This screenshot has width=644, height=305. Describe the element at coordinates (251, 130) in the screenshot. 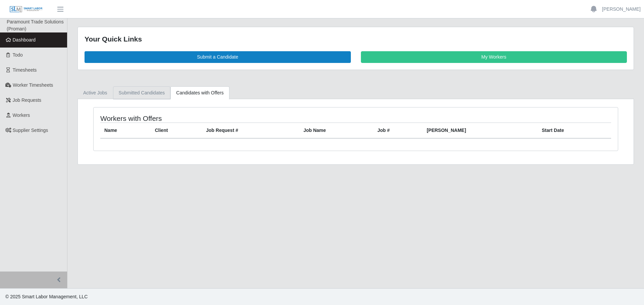

I see `th: Job Request #` at that location.